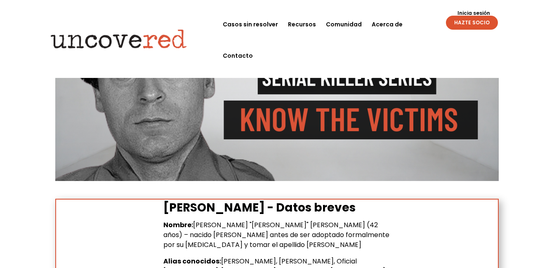  Describe the element at coordinates (473, 13) in the screenshot. I see `a: Inicia sesión` at that location.